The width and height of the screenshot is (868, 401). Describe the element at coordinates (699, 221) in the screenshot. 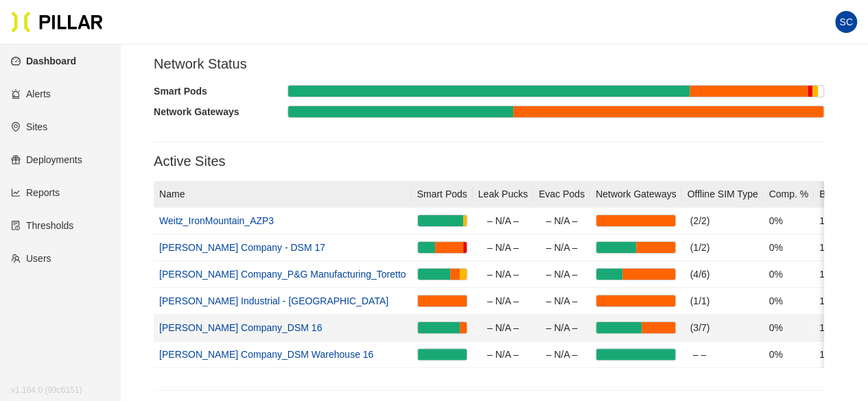

I see `span: (2/2)` at that location.